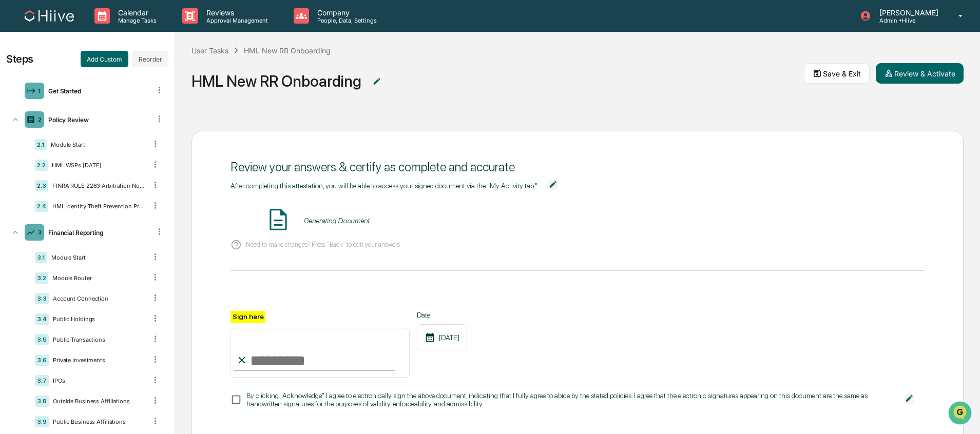 This screenshot has width=980, height=434. What do you see at coordinates (98, 178) in the screenshot?
I see `a: Powered byPylon` at bounding box center [98, 178].